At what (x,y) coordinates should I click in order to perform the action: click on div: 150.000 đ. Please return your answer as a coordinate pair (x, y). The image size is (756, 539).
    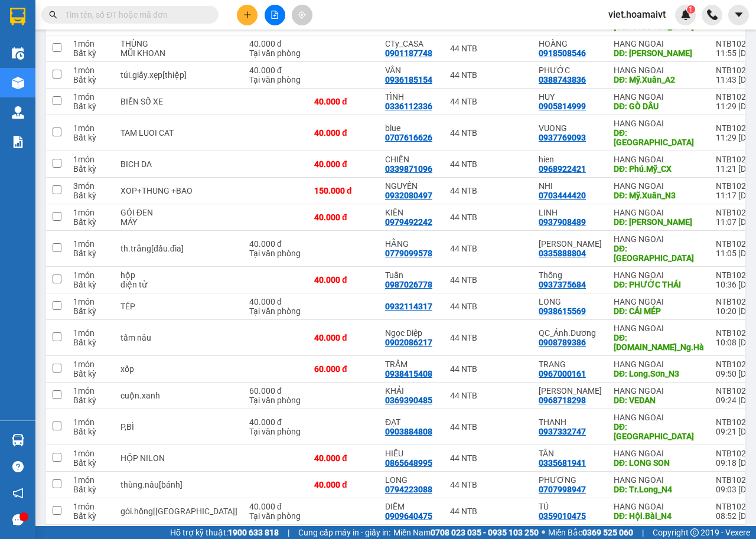
    Looking at the image, I should click on (344, 190).